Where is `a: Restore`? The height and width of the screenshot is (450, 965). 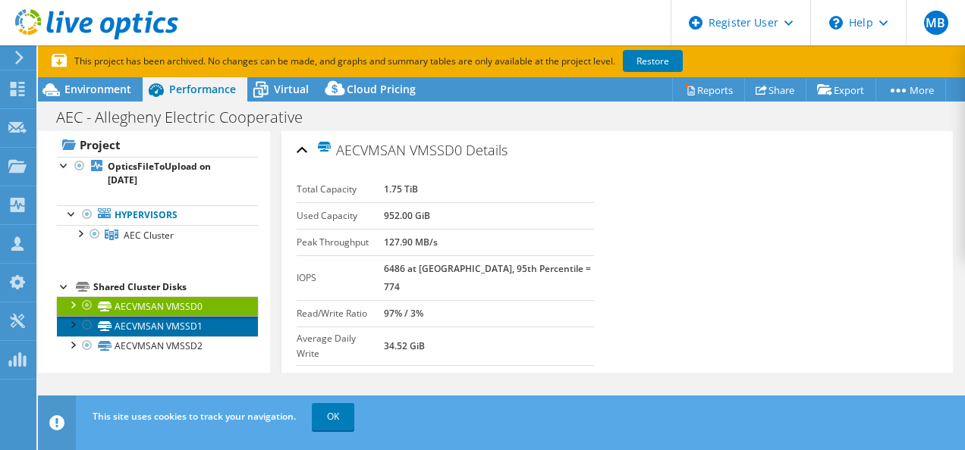
a: Restore is located at coordinates (652, 61).